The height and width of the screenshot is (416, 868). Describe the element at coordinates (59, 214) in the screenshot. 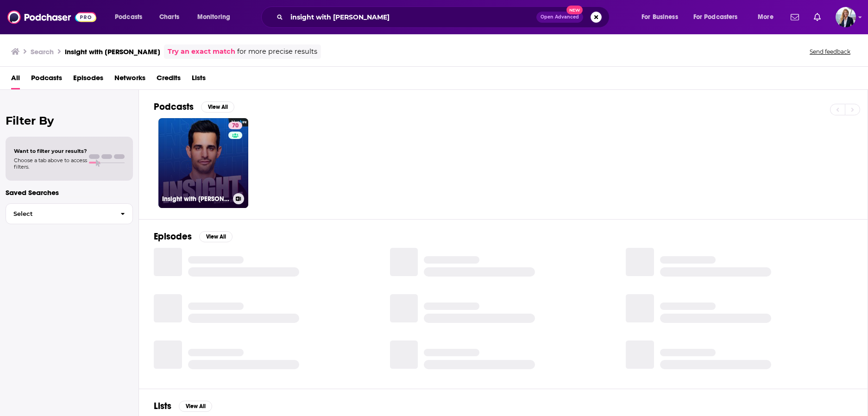

I see `span: Select` at that location.